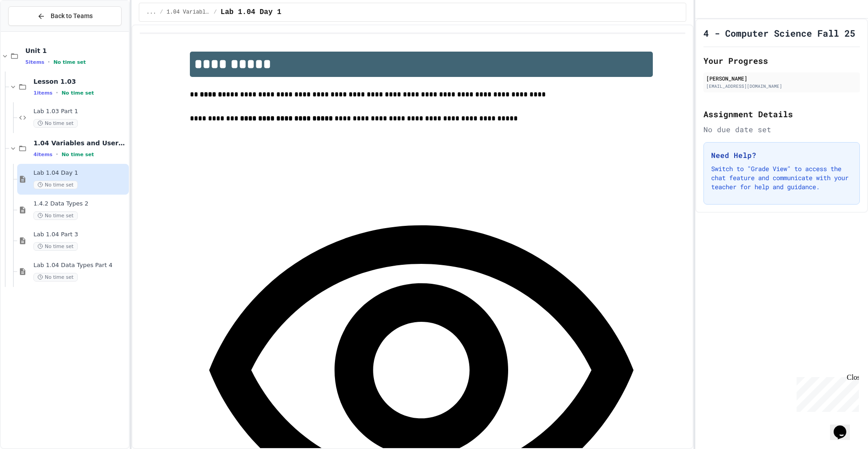 This screenshot has width=868, height=449. What do you see at coordinates (35, 62) in the screenshot?
I see `span: 5 items` at bounding box center [35, 62].